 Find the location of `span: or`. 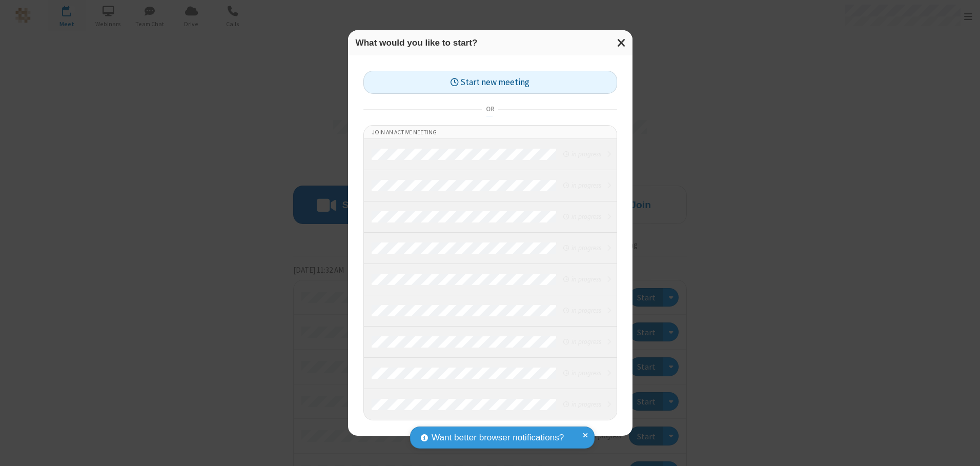

span: or is located at coordinates (490, 109).